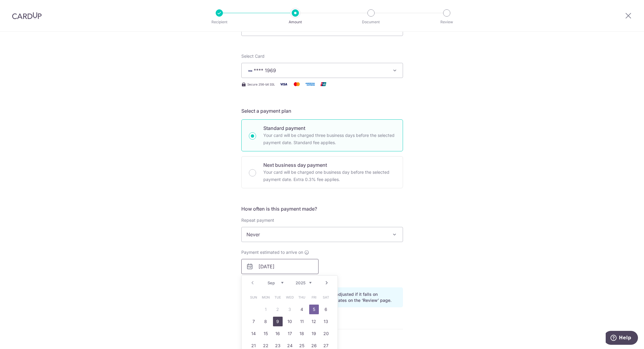  I want to click on h5: How often is this payment made?, so click(322, 208).